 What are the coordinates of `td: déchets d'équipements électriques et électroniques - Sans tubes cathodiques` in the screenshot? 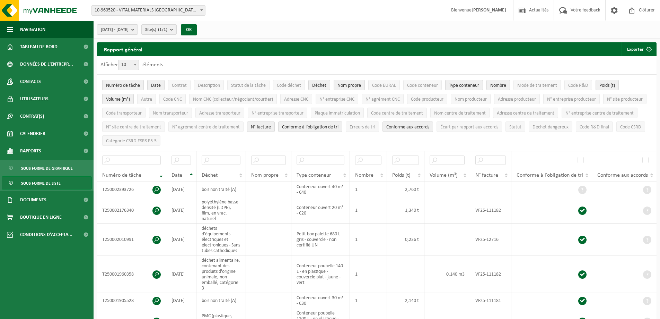 It's located at (221, 239).